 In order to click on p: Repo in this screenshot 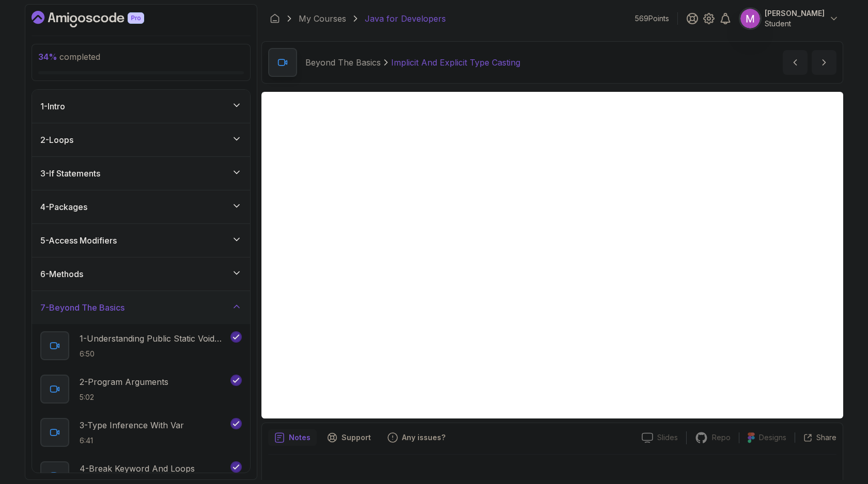, I will do `click(721, 438)`.